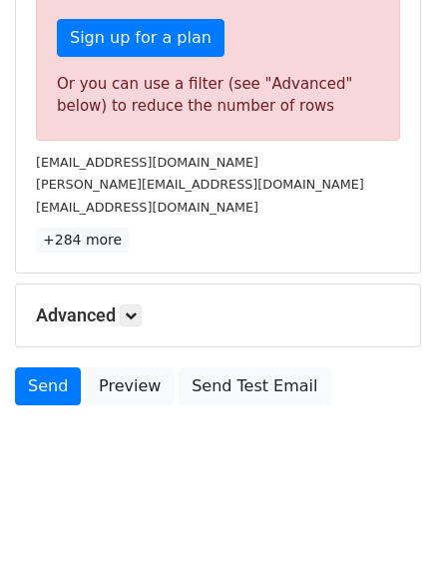 The width and height of the screenshot is (436, 575). Describe the element at coordinates (218, 315) in the screenshot. I see `h5: Advanced` at that location.